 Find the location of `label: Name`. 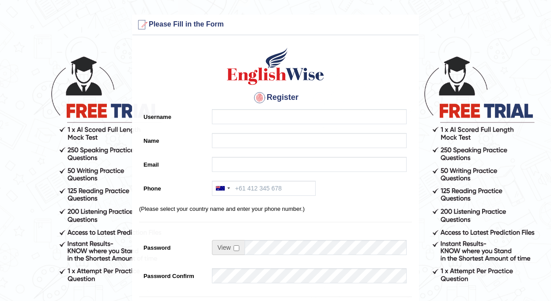

label: Name is located at coordinates (173, 139).